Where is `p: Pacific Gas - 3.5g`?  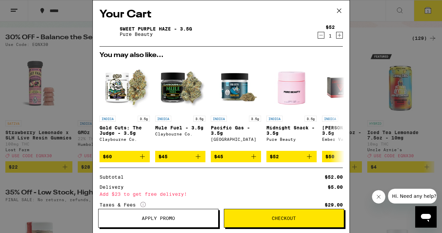
p: Pacific Gas - 3.5g is located at coordinates (236, 130).